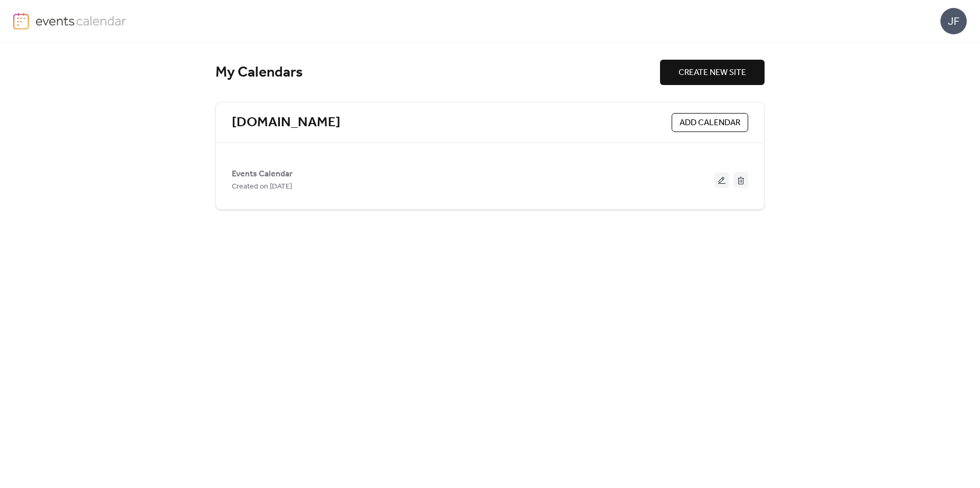 This screenshot has width=980, height=488. I want to click on div: My Calendars, so click(438, 72).